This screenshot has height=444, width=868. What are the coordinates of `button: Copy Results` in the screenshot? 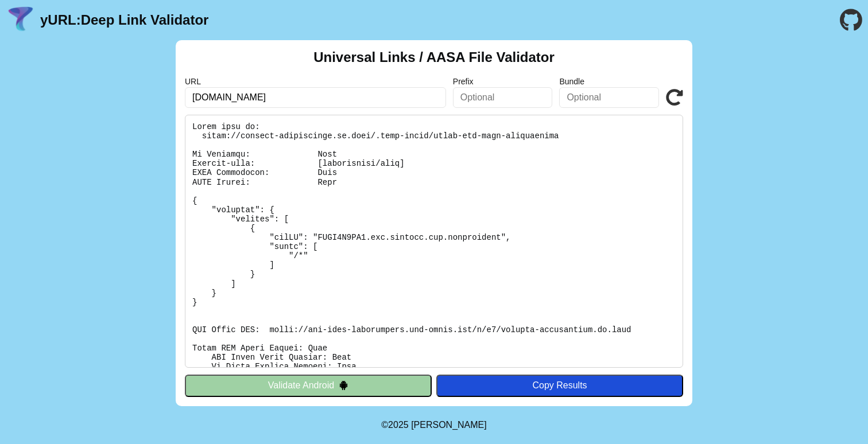 It's located at (560, 385).